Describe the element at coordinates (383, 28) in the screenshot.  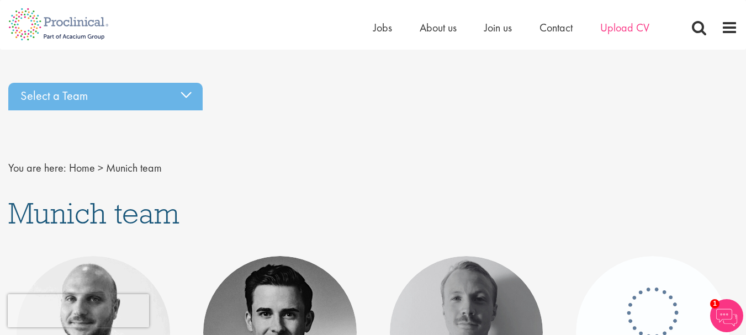
I see `a: Jobs` at that location.